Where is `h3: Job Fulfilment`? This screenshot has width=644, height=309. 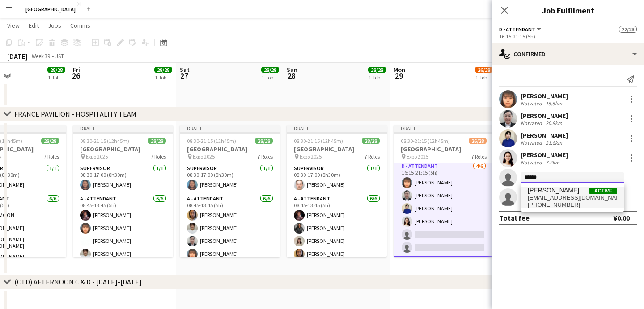
h3: Job Fulfilment is located at coordinates (568, 10).